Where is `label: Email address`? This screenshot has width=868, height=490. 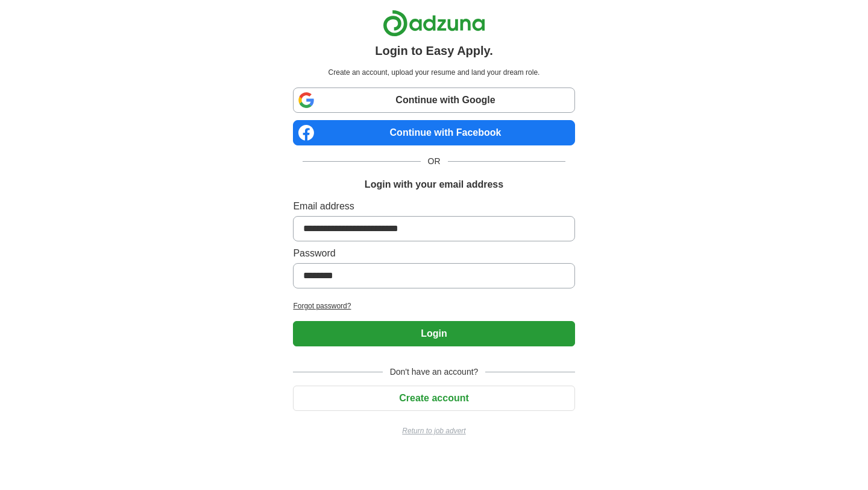 label: Email address is located at coordinates (434, 206).